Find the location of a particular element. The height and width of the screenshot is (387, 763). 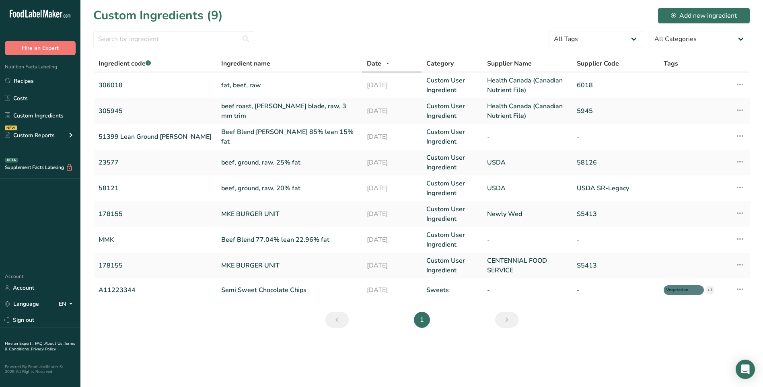

button: Add new ingredient is located at coordinates (704, 16).